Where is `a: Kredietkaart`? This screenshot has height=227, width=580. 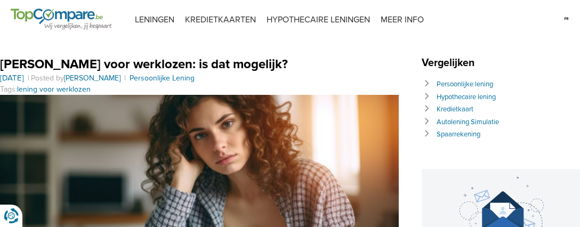
a: Kredietkaart is located at coordinates (454, 109).